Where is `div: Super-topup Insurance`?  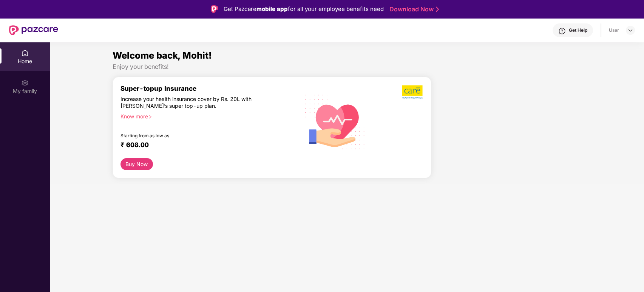 div: Super-topup Insurance is located at coordinates (209, 88).